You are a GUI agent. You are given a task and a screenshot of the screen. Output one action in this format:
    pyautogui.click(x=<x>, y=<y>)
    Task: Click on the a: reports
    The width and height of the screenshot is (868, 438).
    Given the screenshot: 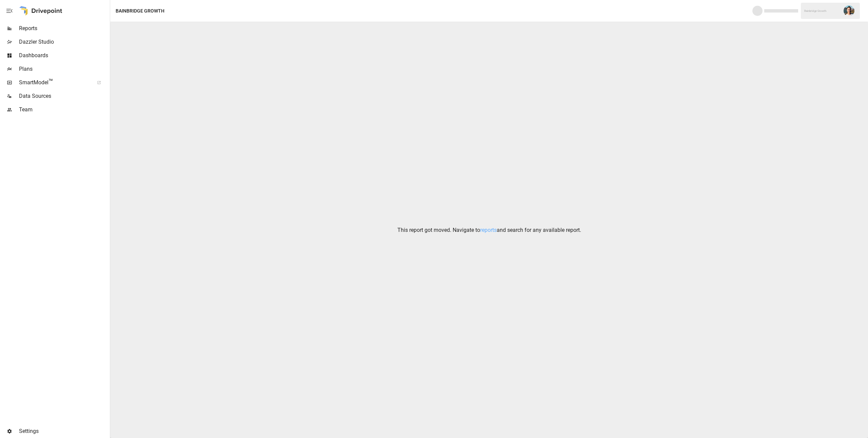 What is the action you would take?
    pyautogui.click(x=488, y=230)
    